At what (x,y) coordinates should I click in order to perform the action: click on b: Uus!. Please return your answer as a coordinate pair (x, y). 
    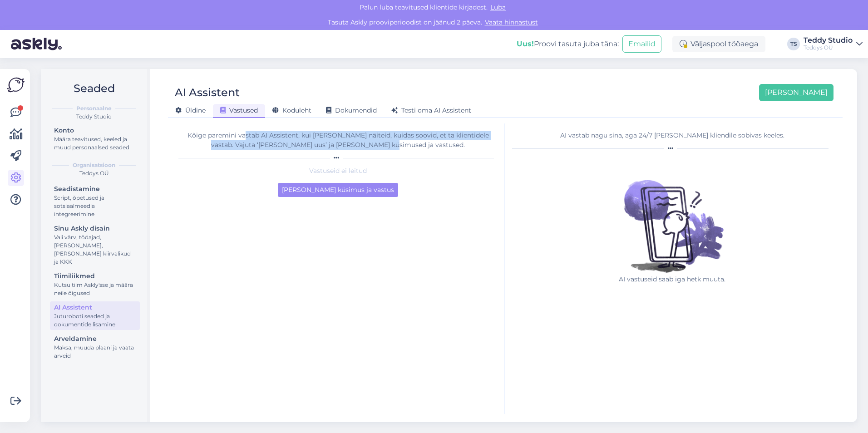
    Looking at the image, I should click on (525, 44).